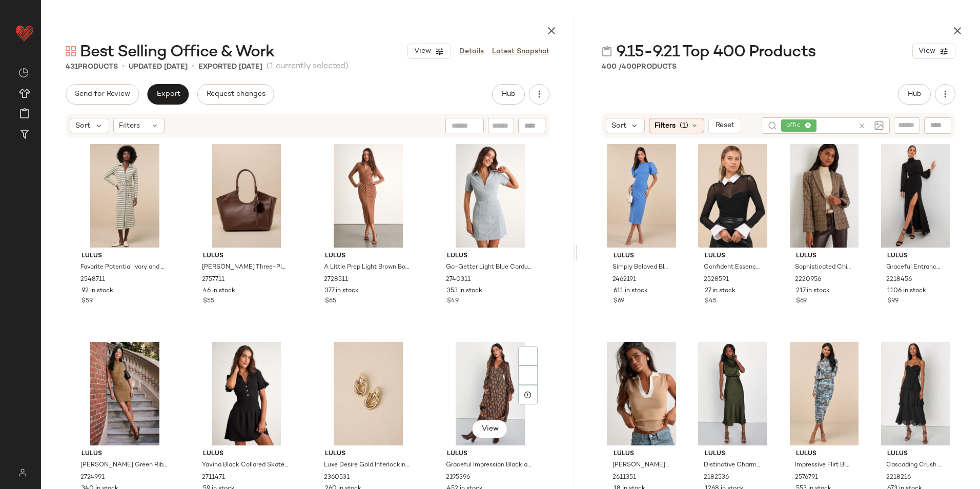 This screenshot has height=489, width=980. What do you see at coordinates (367, 268) in the screenshot?
I see `span: A Little Prep Light Brown Bodycon Midi Dress` at bounding box center [367, 268].